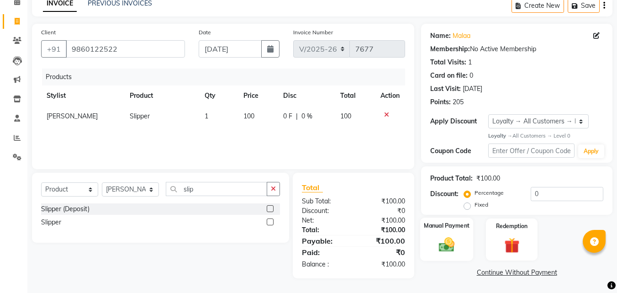  Describe the element at coordinates (312, 187) in the screenshot. I see `span: Total` at that location.